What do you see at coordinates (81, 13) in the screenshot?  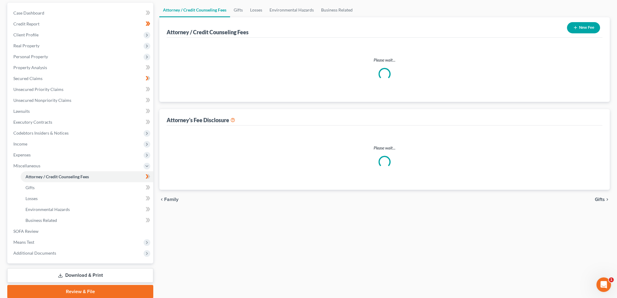 I see `a: Case Dashboard` at bounding box center [81, 13].